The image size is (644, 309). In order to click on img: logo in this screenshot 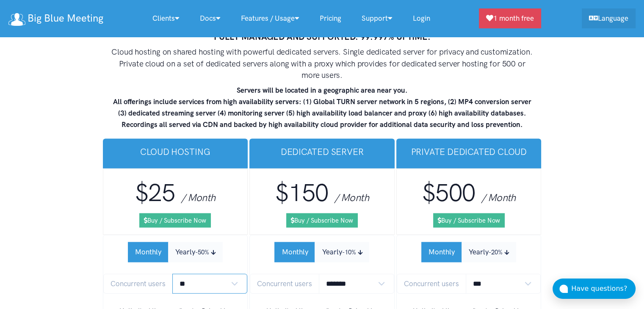, I will do `click(17, 19)`.